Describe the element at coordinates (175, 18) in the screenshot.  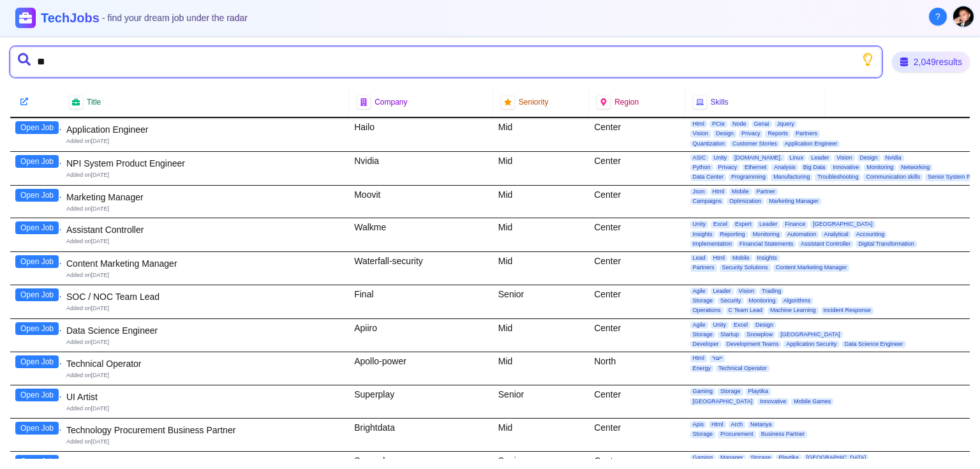
I see `span: - find your dream job under the radar` at that location.